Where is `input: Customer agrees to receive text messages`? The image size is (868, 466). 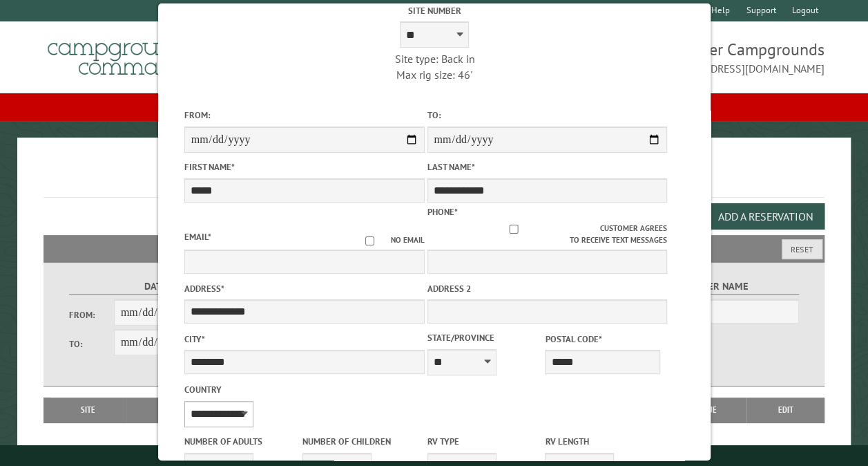 input: Customer agrees to receive text messages is located at coordinates (513, 229).